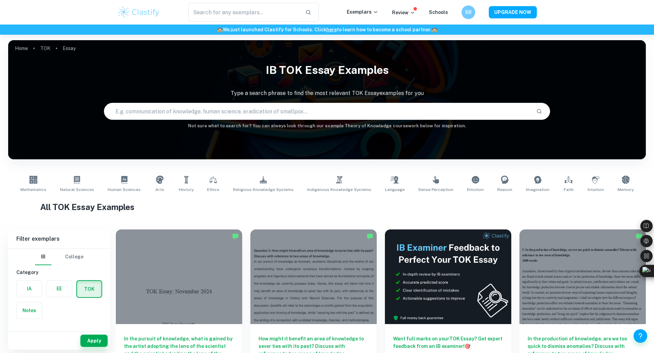 This screenshot has height=353, width=654. Describe the element at coordinates (596, 190) in the screenshot. I see `span: Intuition` at that location.